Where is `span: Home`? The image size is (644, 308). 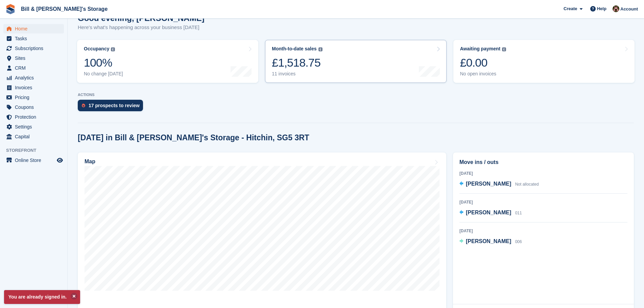
span: Home is located at coordinates (35, 29).